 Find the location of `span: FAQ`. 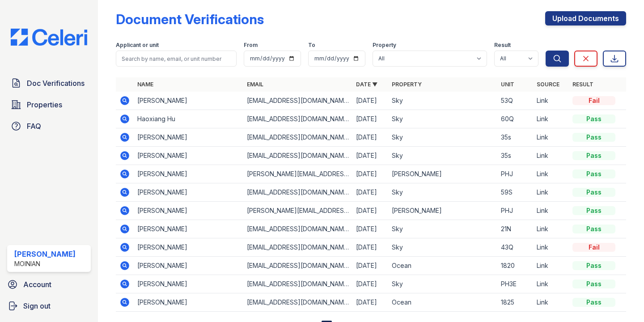

span: FAQ is located at coordinates (34, 126).